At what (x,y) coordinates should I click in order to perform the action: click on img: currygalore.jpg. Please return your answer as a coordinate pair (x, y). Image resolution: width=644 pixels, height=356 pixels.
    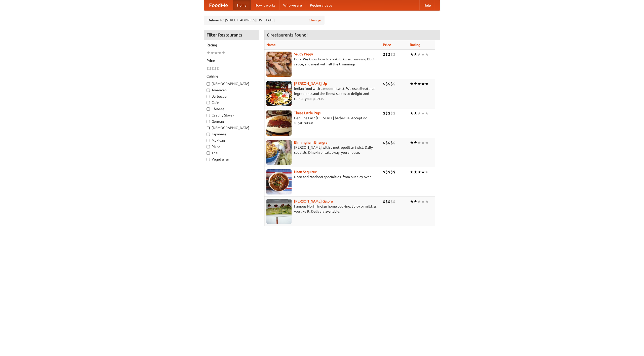
    Looking at the image, I should click on (279, 211).